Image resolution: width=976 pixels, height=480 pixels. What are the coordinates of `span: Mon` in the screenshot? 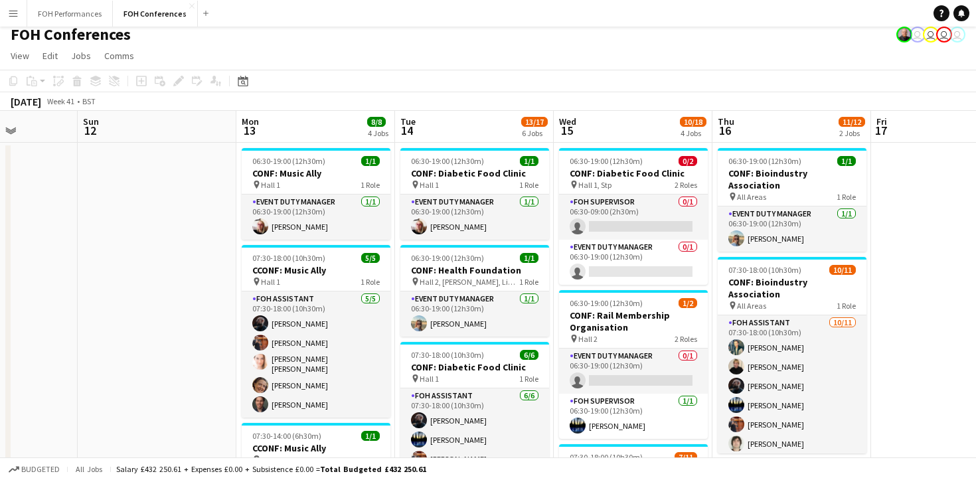 It's located at (250, 122).